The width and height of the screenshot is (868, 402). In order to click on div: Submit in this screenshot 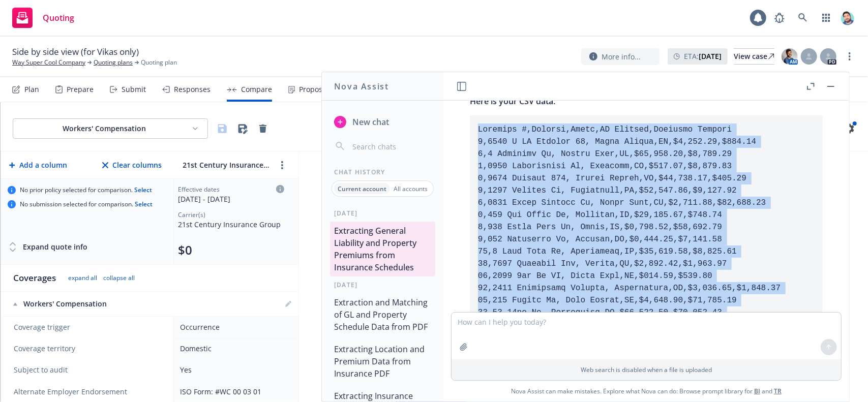, I will do `click(134, 90)`.